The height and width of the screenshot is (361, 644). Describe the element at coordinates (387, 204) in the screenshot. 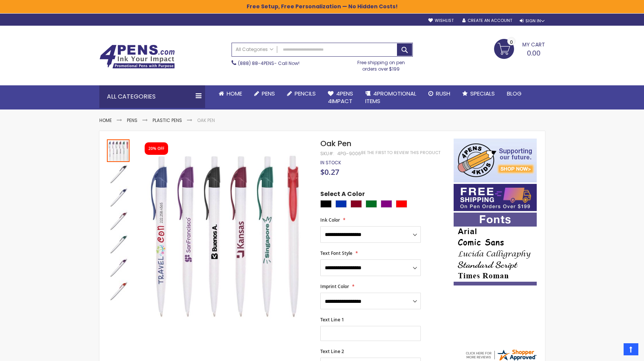

I see `div: Purple` at that location.